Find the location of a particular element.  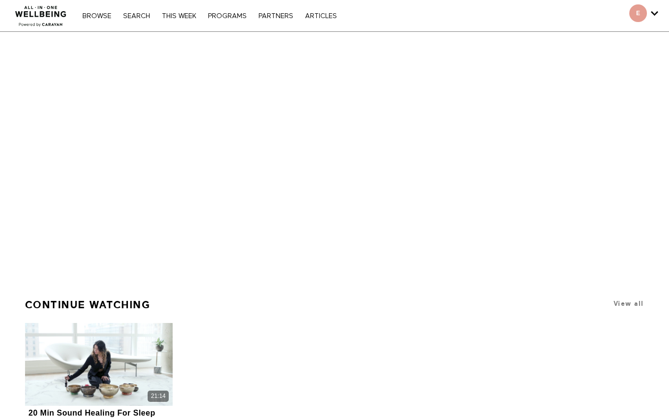

a: THIS WEEK is located at coordinates (179, 16).